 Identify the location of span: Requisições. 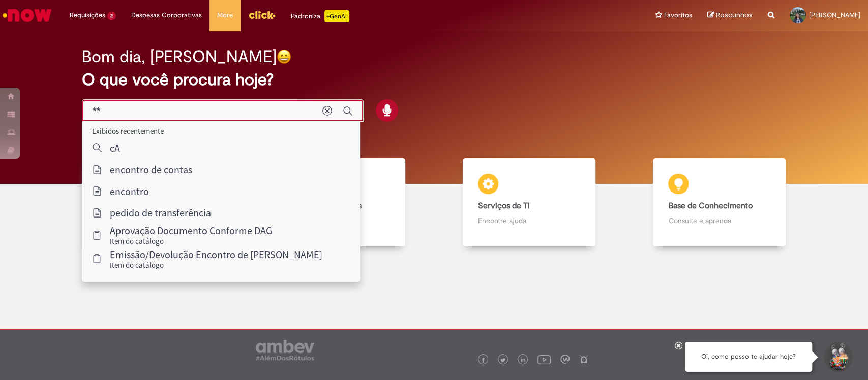
(87, 16).